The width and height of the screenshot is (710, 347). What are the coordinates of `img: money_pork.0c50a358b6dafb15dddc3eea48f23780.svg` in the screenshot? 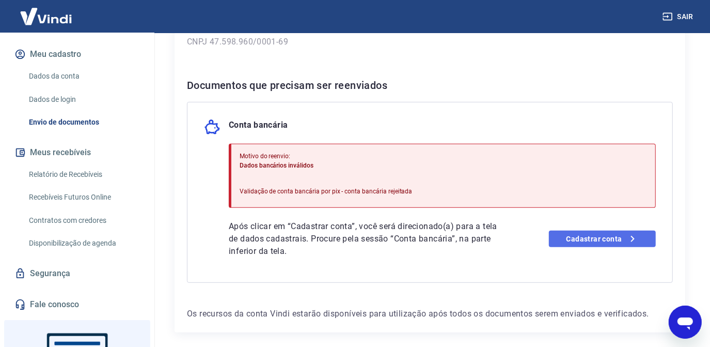 It's located at (212, 127).